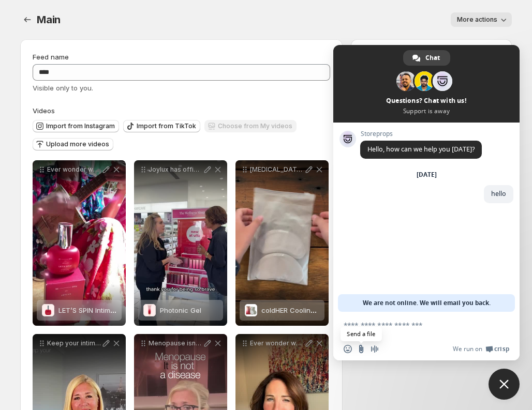 The image size is (532, 410). What do you see at coordinates (361, 349) in the screenshot?
I see `span: Send a file` at bounding box center [361, 349].